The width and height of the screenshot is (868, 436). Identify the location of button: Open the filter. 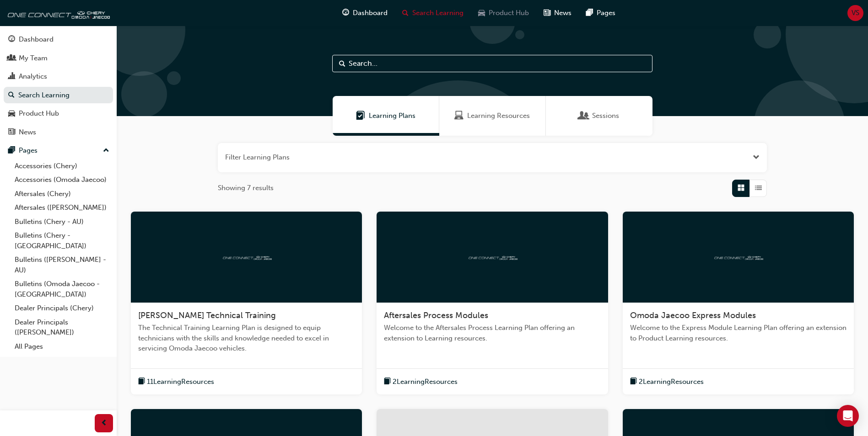
(755, 158).